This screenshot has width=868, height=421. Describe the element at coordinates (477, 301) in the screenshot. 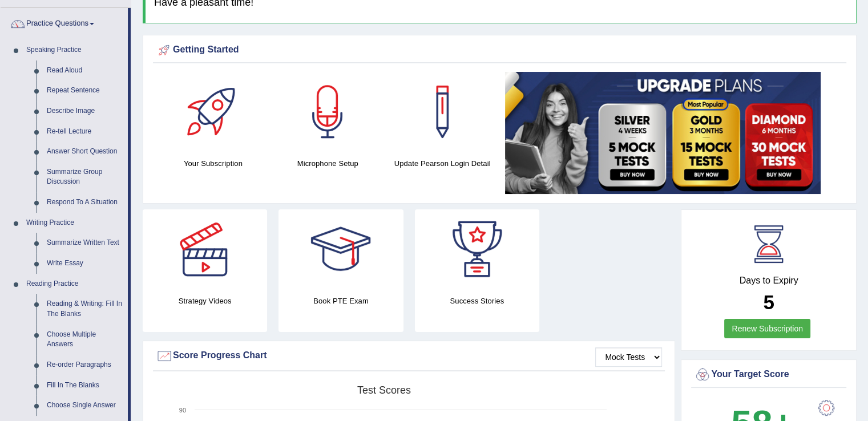

I see `h4: Success Stories` at that location.